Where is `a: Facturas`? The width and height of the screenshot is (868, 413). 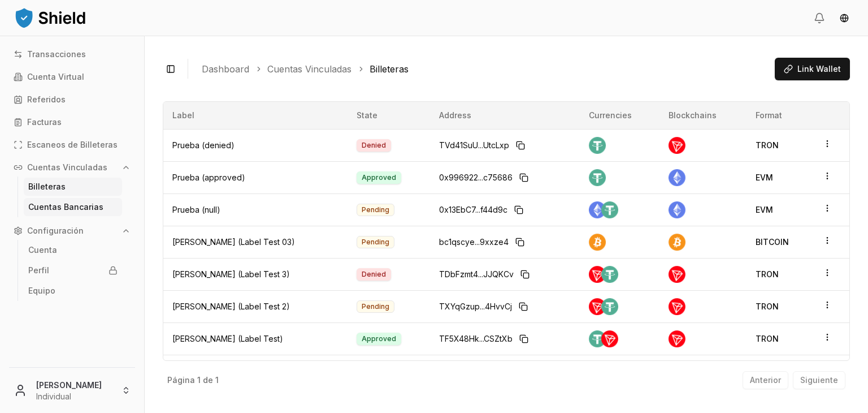 a: Facturas is located at coordinates (72, 122).